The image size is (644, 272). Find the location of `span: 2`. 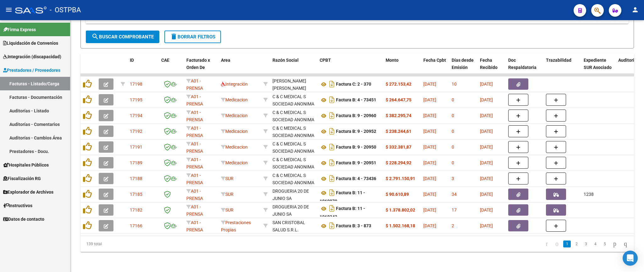

span: 2 is located at coordinates (453, 225).